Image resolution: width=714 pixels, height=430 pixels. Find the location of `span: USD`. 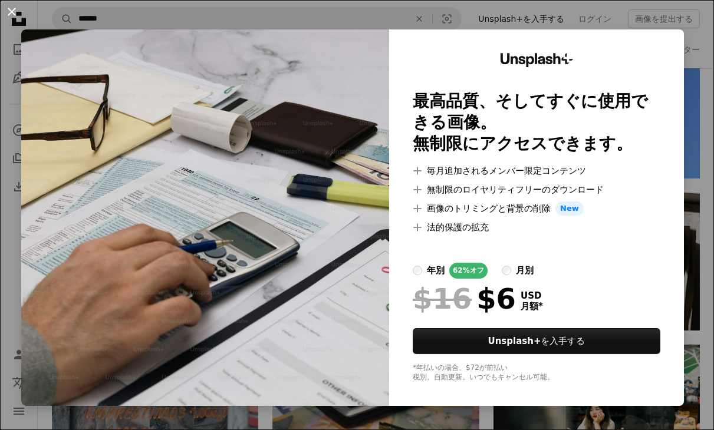

span: USD is located at coordinates (532, 296).